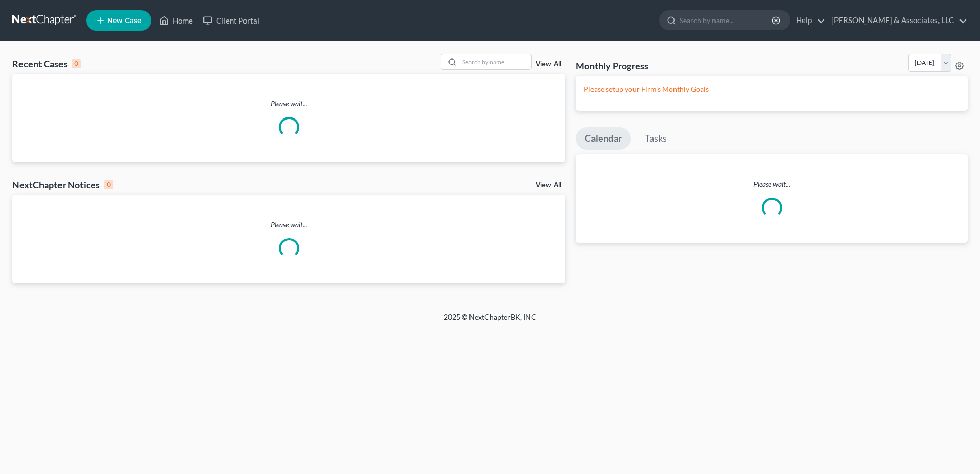 The height and width of the screenshot is (474, 980). I want to click on div: NextChapter Notices, so click(63, 184).